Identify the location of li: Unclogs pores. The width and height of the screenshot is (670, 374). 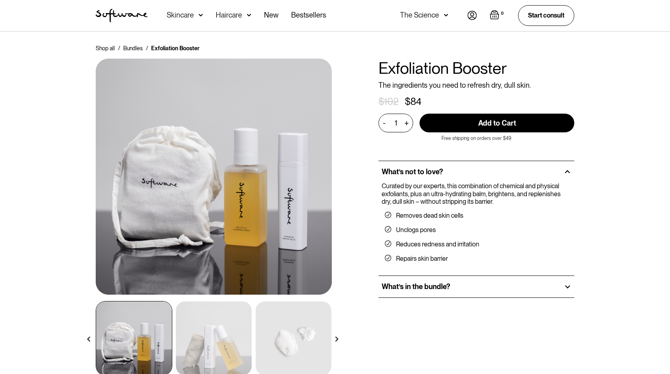
(476, 230).